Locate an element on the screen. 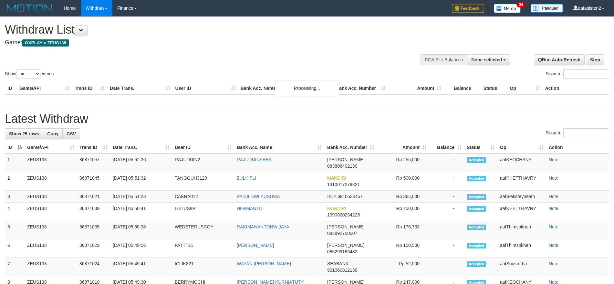  td: 3 is located at coordinates (15, 196).